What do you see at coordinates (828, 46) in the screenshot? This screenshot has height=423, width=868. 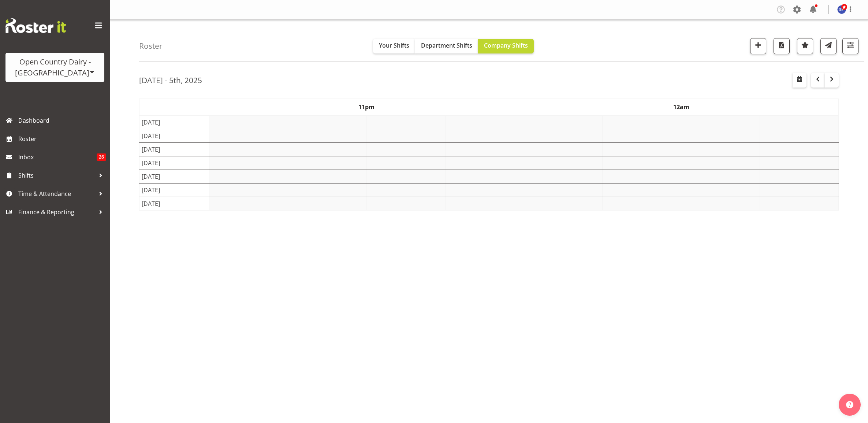 I see `button: Send a list of all shifts for the selected filtered period to all rostered employees.` at bounding box center [828, 46].